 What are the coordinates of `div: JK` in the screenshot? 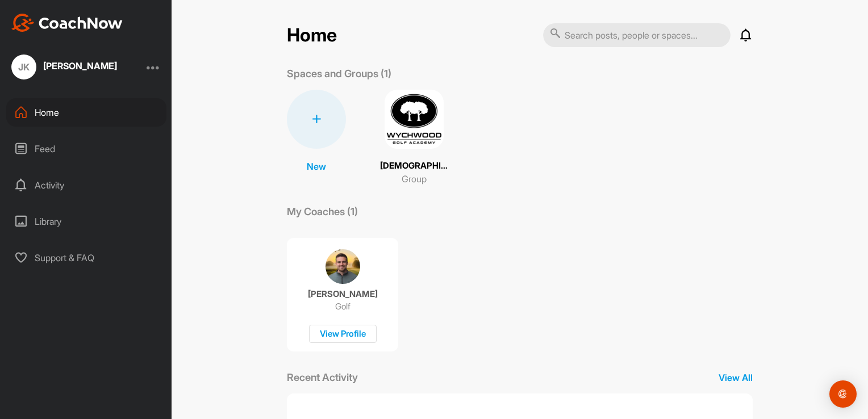 It's located at (24, 67).